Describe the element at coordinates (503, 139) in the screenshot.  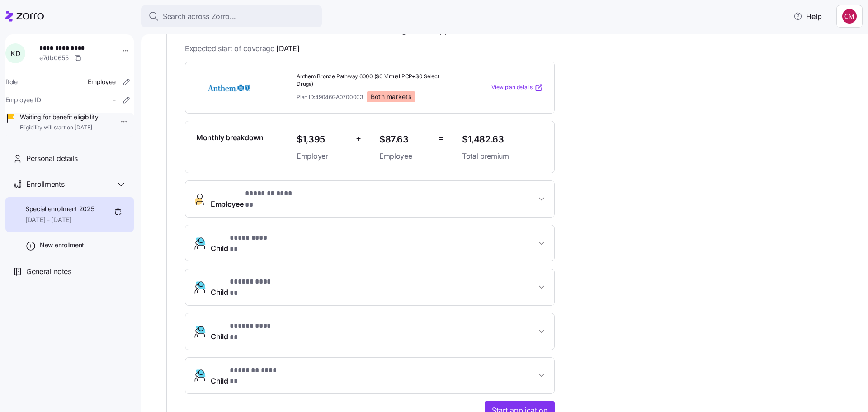
I see `span: $1,482.63` at that location.